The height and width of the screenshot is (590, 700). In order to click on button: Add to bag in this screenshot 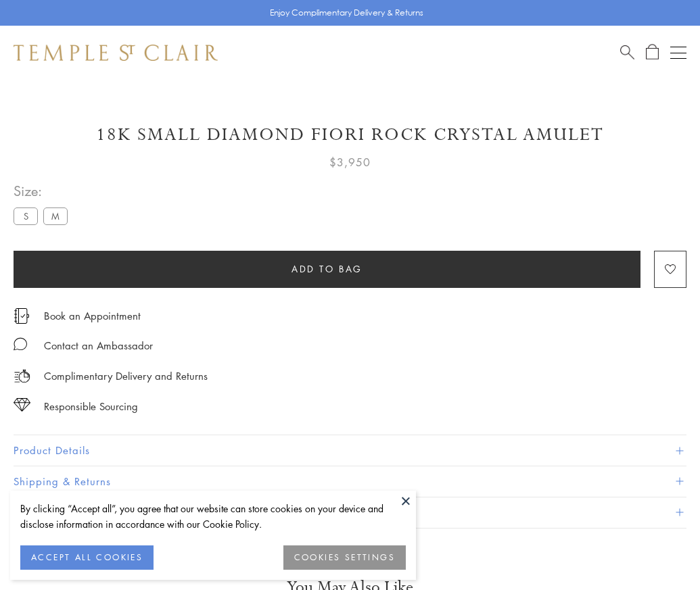, I will do `click(327, 269)`.